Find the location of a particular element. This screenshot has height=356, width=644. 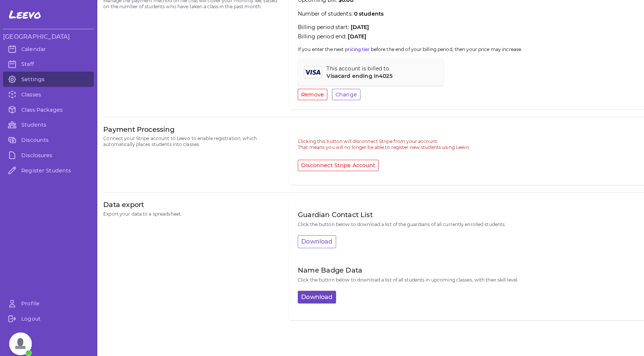

p: Number of students: is located at coordinates (403, 13).